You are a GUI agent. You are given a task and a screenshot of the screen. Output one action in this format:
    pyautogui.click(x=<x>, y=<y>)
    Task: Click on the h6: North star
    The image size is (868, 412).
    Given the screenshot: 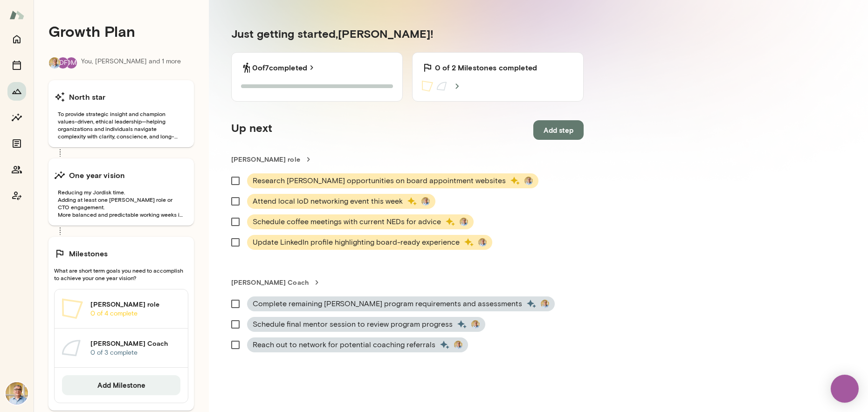 What is the action you would take?
    pyautogui.click(x=87, y=97)
    